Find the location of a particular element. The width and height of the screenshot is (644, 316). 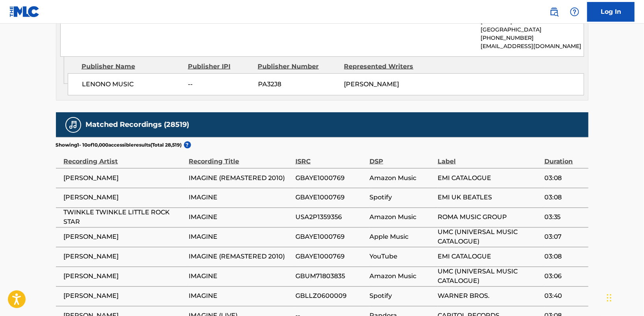

span: Apple Music is located at coordinates (402, 238).